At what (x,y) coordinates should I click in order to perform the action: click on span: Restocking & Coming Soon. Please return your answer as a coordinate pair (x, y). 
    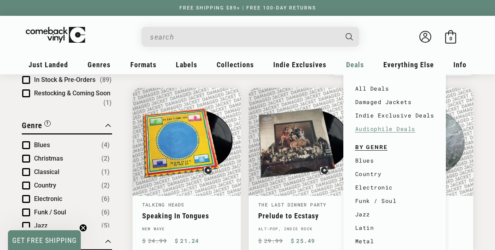
    Looking at the image, I should click on (72, 93).